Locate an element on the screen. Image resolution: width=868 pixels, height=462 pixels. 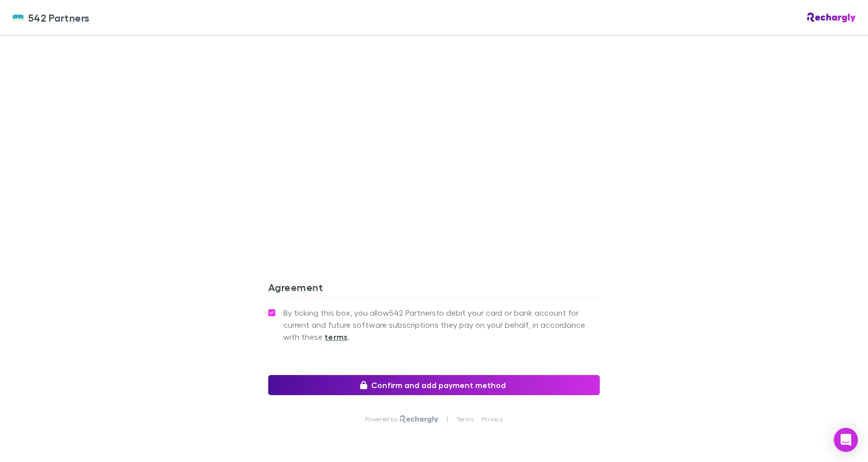
p: Privacy is located at coordinates (493, 419).